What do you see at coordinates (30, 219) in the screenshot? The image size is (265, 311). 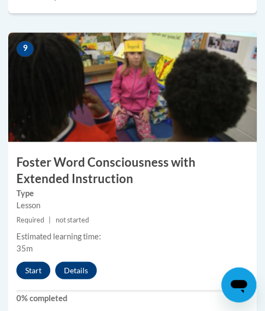 I see `span: Required` at bounding box center [30, 219].